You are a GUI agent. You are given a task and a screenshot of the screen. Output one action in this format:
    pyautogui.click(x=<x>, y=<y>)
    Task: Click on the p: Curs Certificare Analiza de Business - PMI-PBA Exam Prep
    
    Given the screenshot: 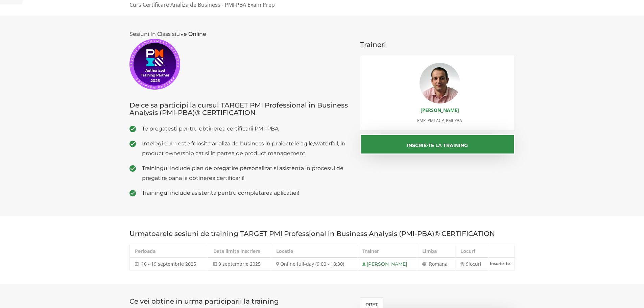 What is the action you would take?
    pyautogui.click(x=322, y=5)
    